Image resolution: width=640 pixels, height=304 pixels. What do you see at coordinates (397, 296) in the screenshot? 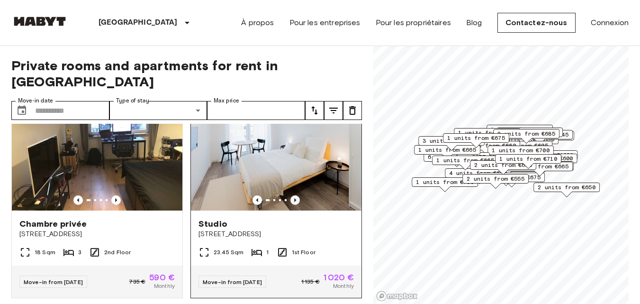
I see `a: Mapbox logo` at bounding box center [397, 296].